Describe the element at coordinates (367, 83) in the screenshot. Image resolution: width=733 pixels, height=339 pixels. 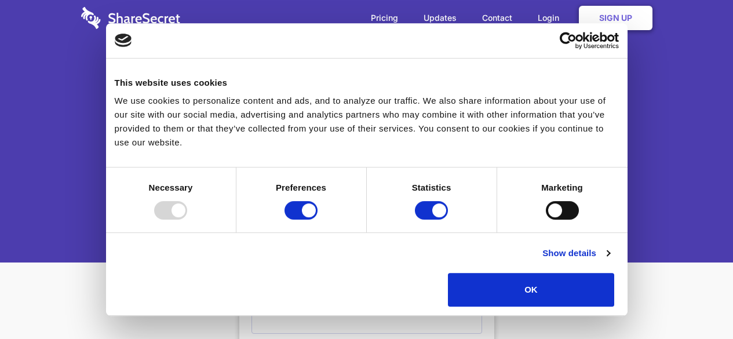
I see `div: This website uses cookies` at that location.